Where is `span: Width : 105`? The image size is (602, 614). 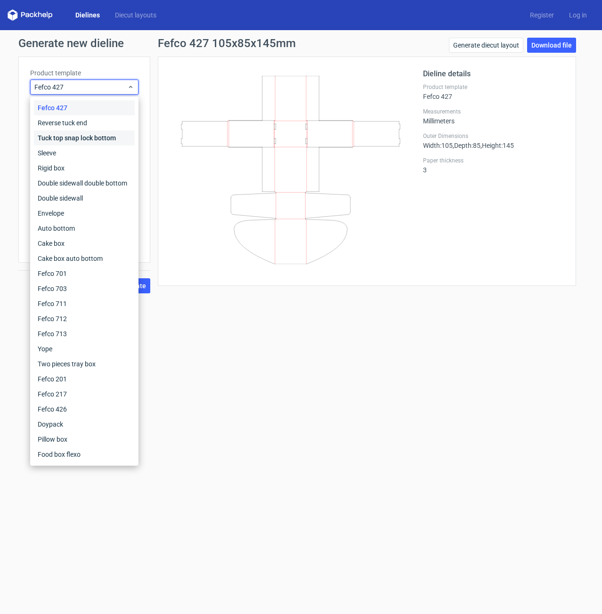
span: Width : 105 is located at coordinates (437, 145).